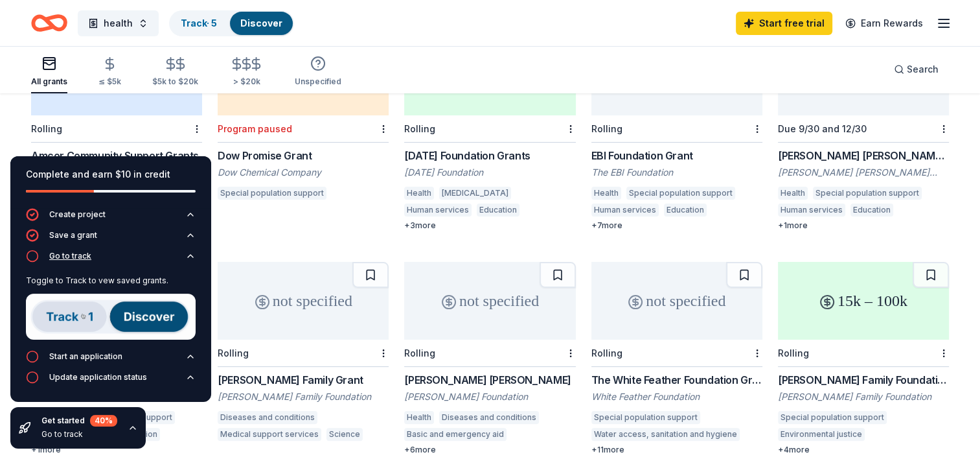  Describe the element at coordinates (822, 128) in the screenshot. I see `div: Due 9/30 and 12/30` at that location.